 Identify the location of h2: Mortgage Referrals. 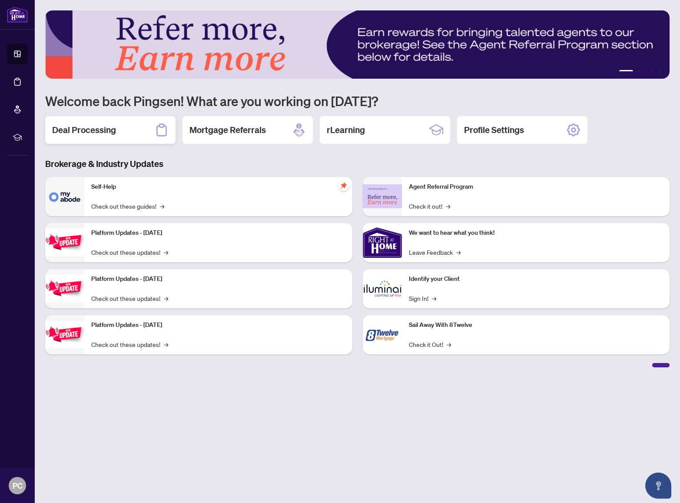
(228, 130).